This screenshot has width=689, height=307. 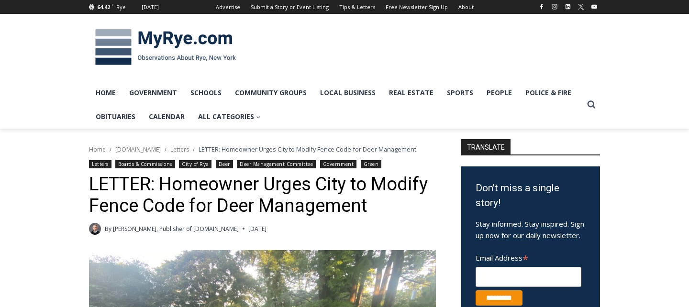 What do you see at coordinates (145, 164) in the screenshot?
I see `a: Boards & Commissions` at bounding box center [145, 164].